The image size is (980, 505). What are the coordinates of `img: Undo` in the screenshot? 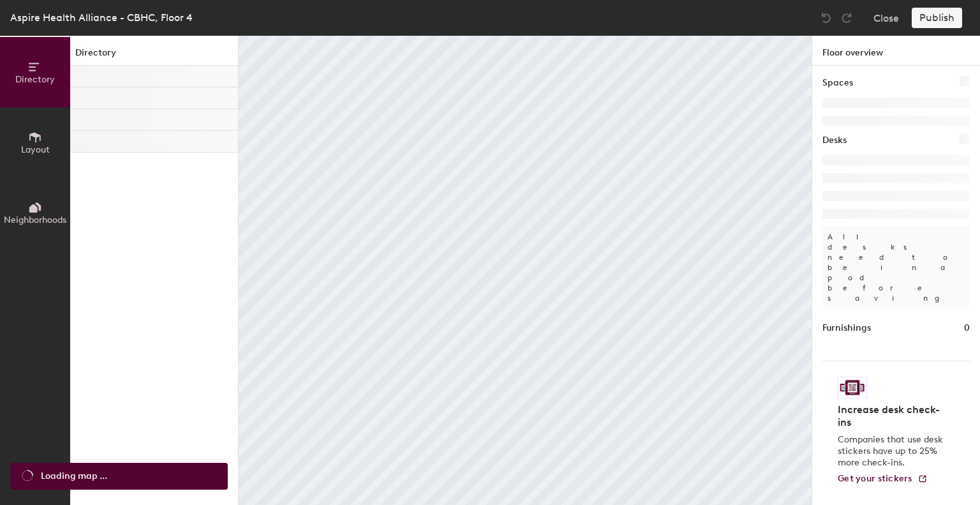 It's located at (826, 18).